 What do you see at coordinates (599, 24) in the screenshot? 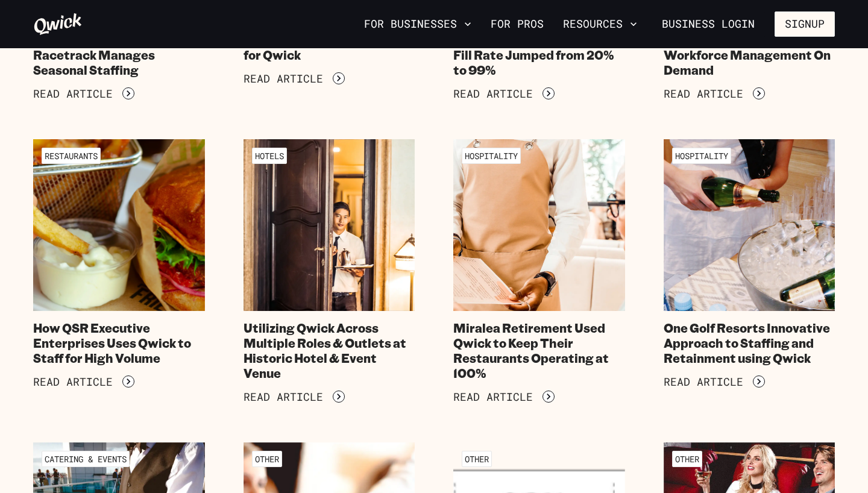
I see `button: Resources` at bounding box center [599, 24].